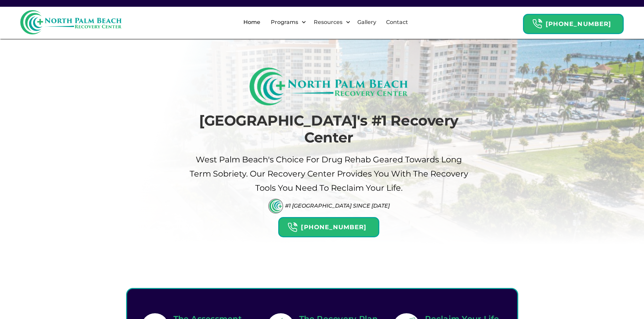 Image resolution: width=644 pixels, height=319 pixels. Describe the element at coordinates (366, 23) in the screenshot. I see `a: Gallery` at that location.